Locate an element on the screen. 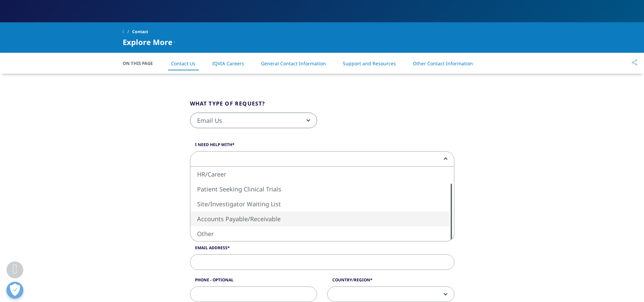 This screenshot has width=644, height=302. li: Patient Seeking Clinical Trials is located at coordinates (320, 189).